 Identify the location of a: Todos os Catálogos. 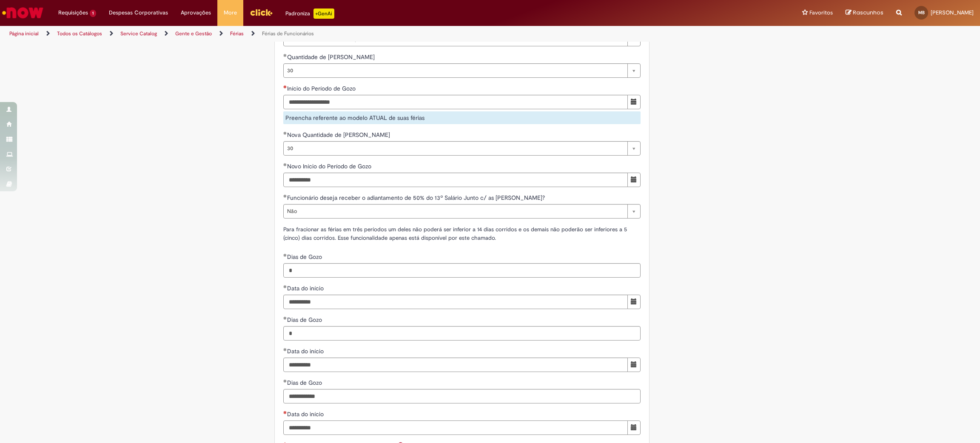
(79, 34).